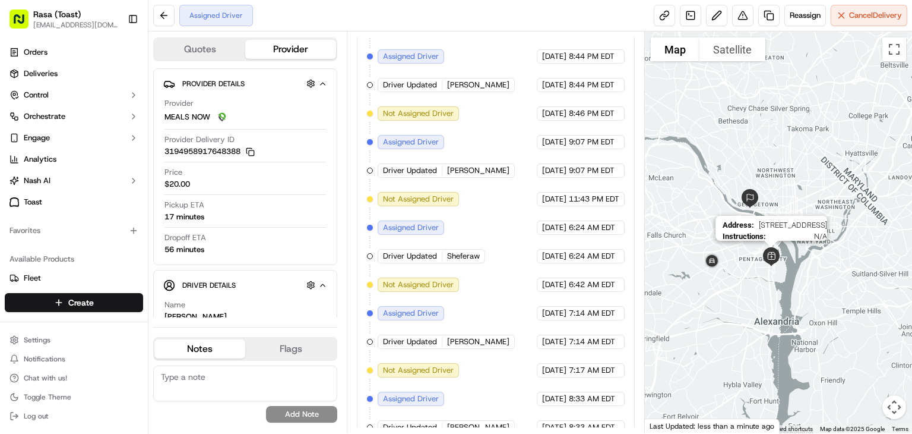  Describe the element at coordinates (74, 181) in the screenshot. I see `button: Nash AI` at that location.